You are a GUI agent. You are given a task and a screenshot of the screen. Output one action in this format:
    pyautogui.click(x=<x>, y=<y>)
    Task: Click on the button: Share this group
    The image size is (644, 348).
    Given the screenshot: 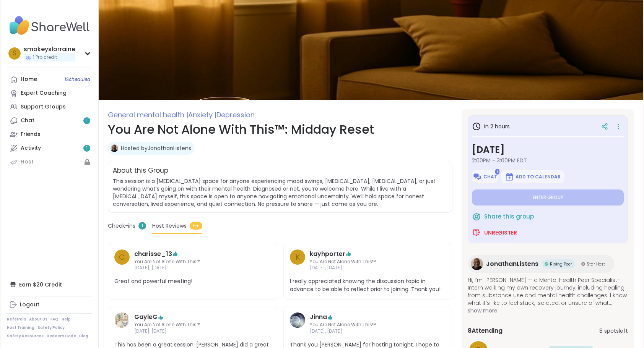 What is the action you would take?
    pyautogui.click(x=502, y=216)
    